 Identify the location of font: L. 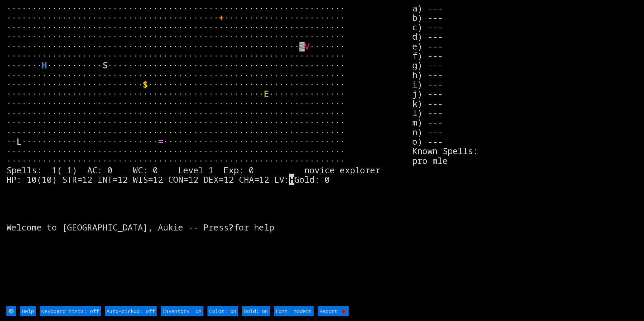
(19, 141).